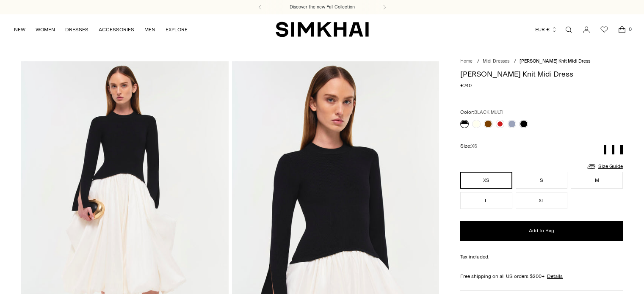  I want to click on a: NEW, so click(19, 30).